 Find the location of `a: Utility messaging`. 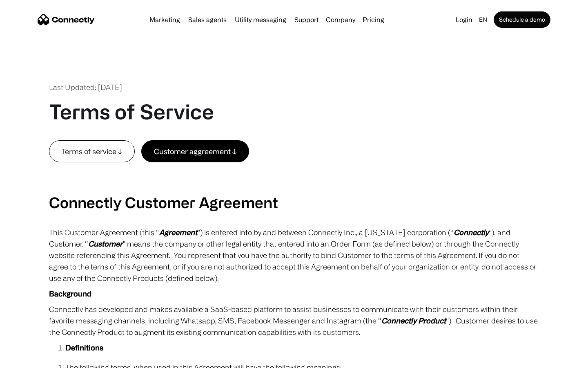

a: Utility messaging is located at coordinates (261, 20).